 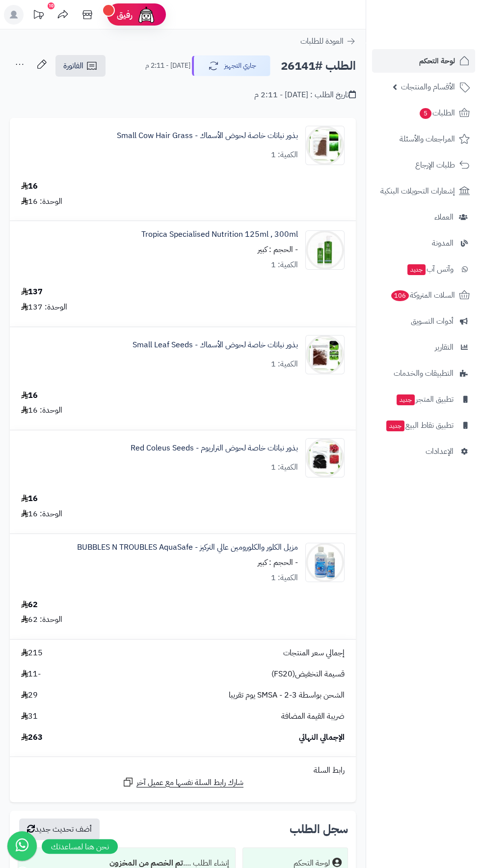 I want to click on div: الوحدة: 137, so click(x=44, y=307).